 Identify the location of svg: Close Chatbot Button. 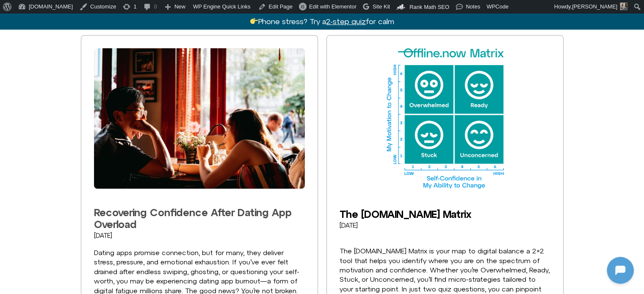
(155, 11).